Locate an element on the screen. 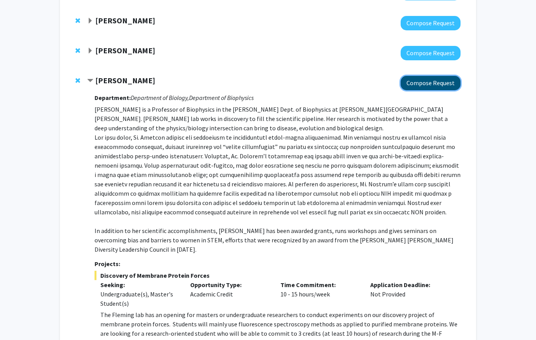 This screenshot has width=536, height=340. button: Compose Request to Bonnie Yeung-Luk is located at coordinates (430, 23).